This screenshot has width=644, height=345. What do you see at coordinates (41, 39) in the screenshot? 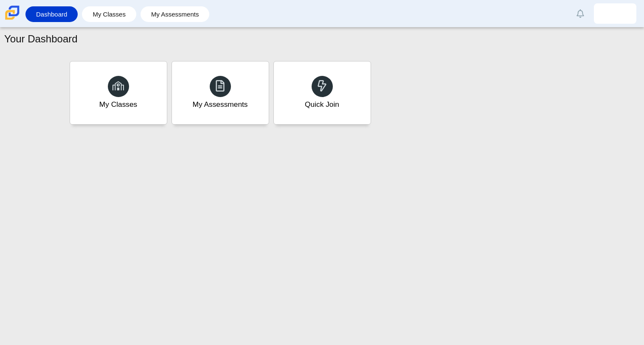
I see `h1: Your Dashboard` at bounding box center [41, 39].